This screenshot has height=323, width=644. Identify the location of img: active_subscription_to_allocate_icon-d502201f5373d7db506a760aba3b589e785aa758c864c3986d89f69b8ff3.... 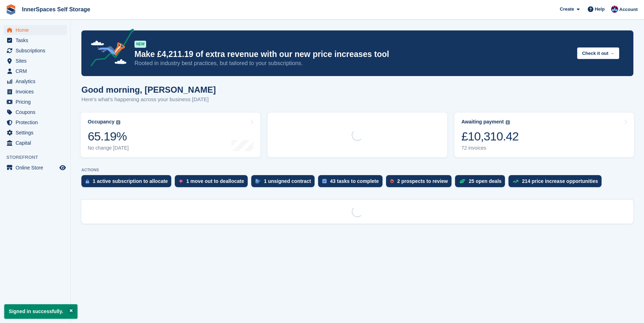
(87, 181).